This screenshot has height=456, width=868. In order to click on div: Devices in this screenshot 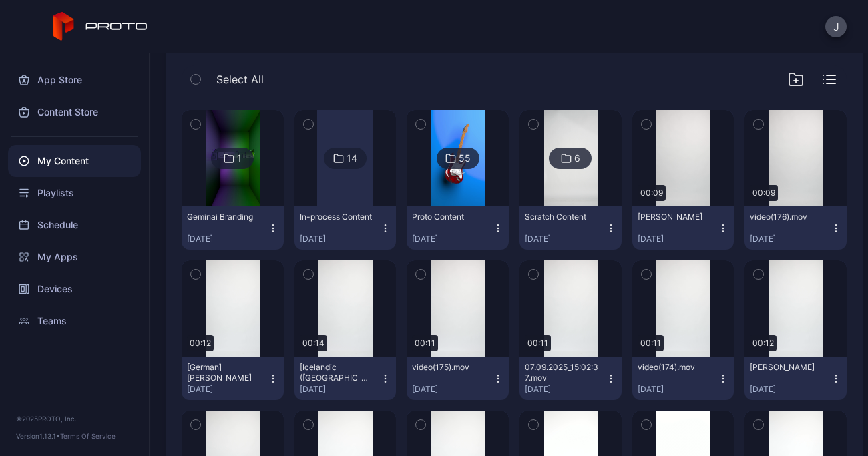, I will do `click(74, 289)`.